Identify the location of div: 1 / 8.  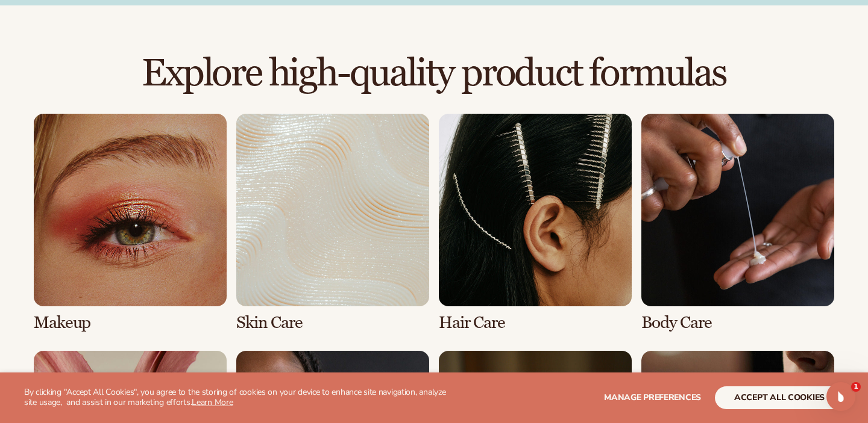
(131, 223).